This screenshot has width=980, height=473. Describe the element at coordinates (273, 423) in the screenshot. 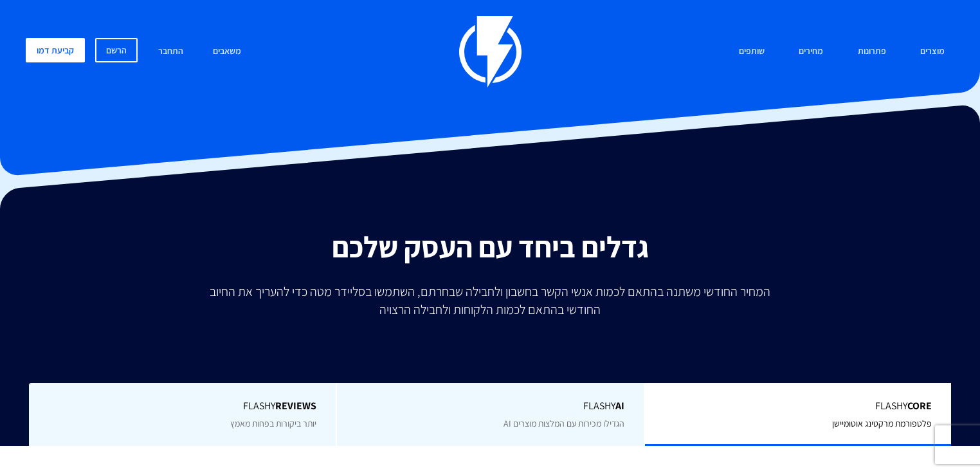

I see `span: יותר ביקורות בפחות מאמץ` at that location.